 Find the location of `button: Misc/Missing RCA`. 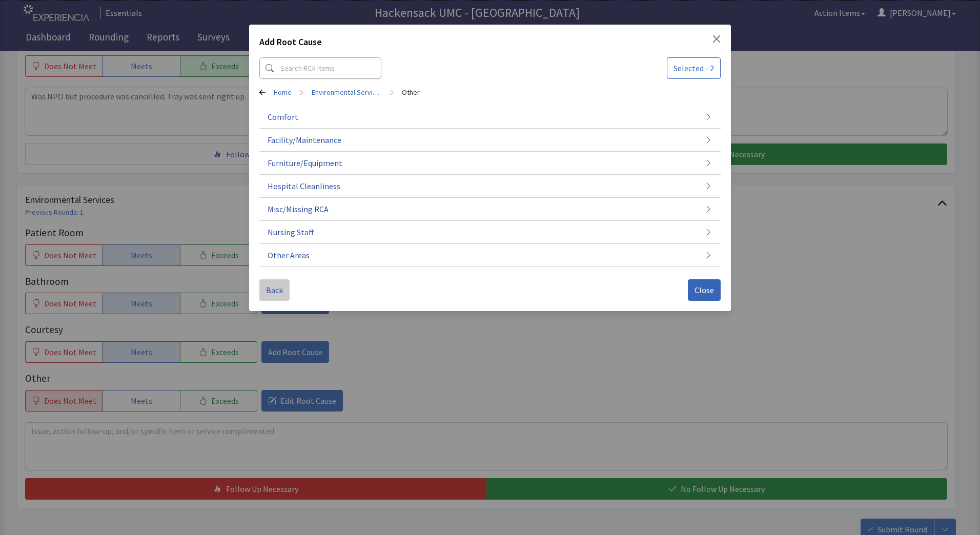

button: Misc/Missing RCA is located at coordinates (490, 210).